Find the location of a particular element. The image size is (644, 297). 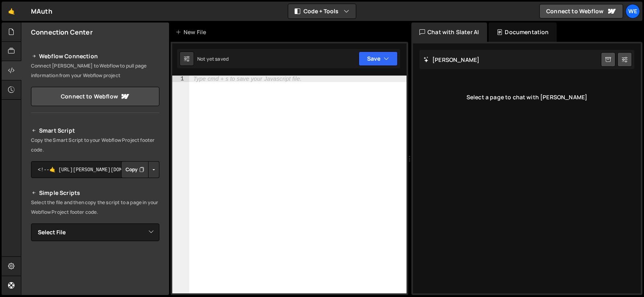

h2: Simple Scripts is located at coordinates (95, 193).